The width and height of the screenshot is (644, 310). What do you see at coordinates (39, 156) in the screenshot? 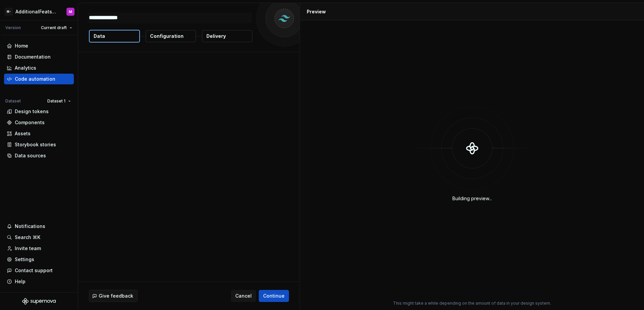
I see `a: Data sources` at bounding box center [39, 156].